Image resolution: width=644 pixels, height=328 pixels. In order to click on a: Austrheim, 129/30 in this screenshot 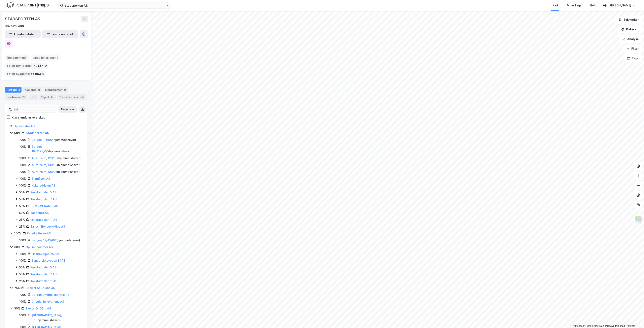, I will do `click(44, 158)`.